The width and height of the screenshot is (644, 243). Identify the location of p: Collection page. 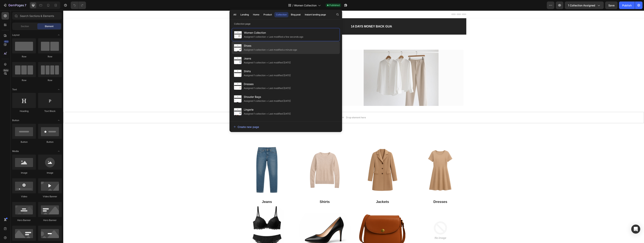
(286, 24).